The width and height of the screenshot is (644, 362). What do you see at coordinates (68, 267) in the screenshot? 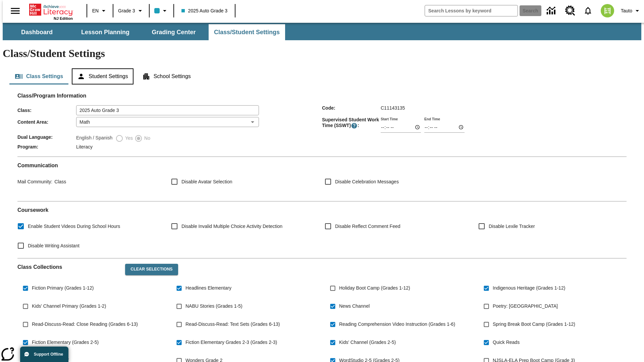
I see `h2: Class Collections` at bounding box center [68, 267].